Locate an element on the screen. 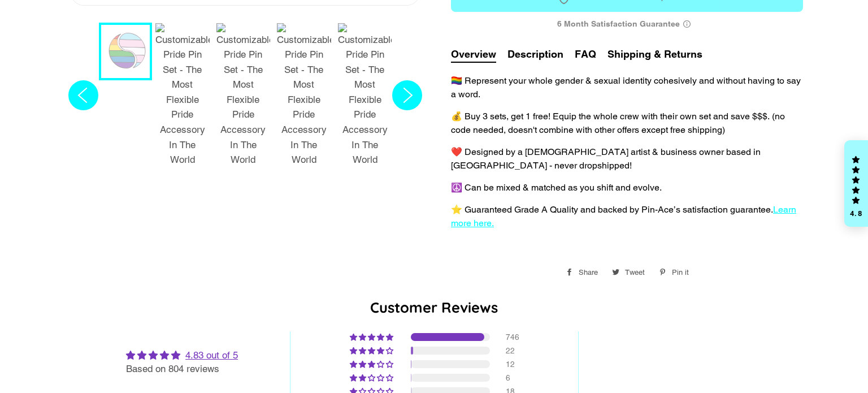 The height and width of the screenshot is (393, 868). div: 93% (746) reviews with 5 star rating is located at coordinates (372, 337).